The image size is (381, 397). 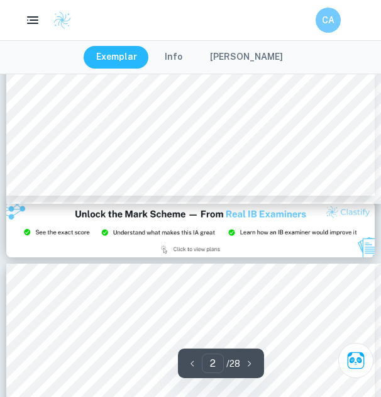 What do you see at coordinates (191, 229) in the screenshot?
I see `img: Ad` at bounding box center [191, 229].